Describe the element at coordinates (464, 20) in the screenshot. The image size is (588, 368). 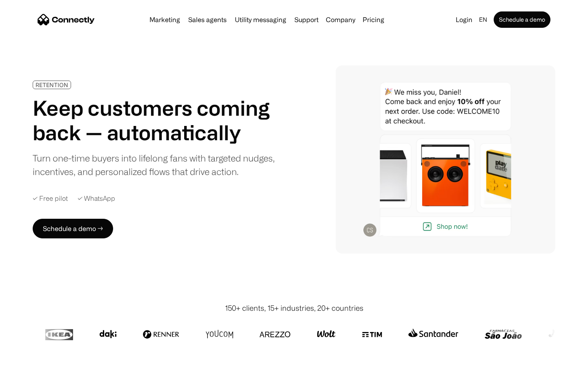
I see `a: Login` at that location.